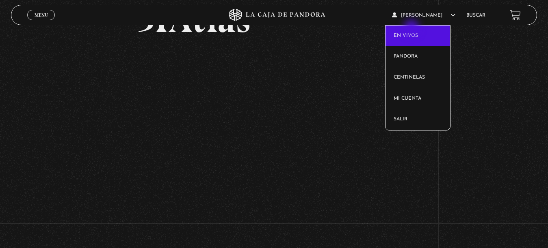  Describe the element at coordinates (41, 22) in the screenshot. I see `span: Cerrar` at that location.